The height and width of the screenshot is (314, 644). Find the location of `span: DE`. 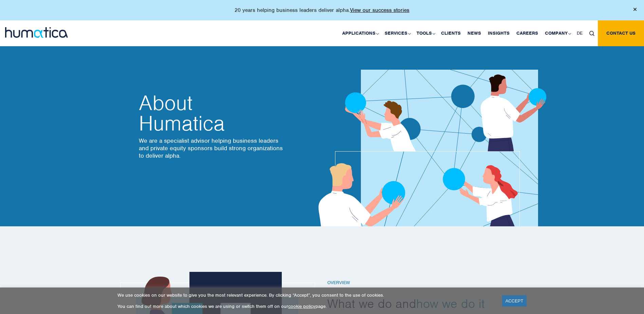

span: DE is located at coordinates (580, 33).